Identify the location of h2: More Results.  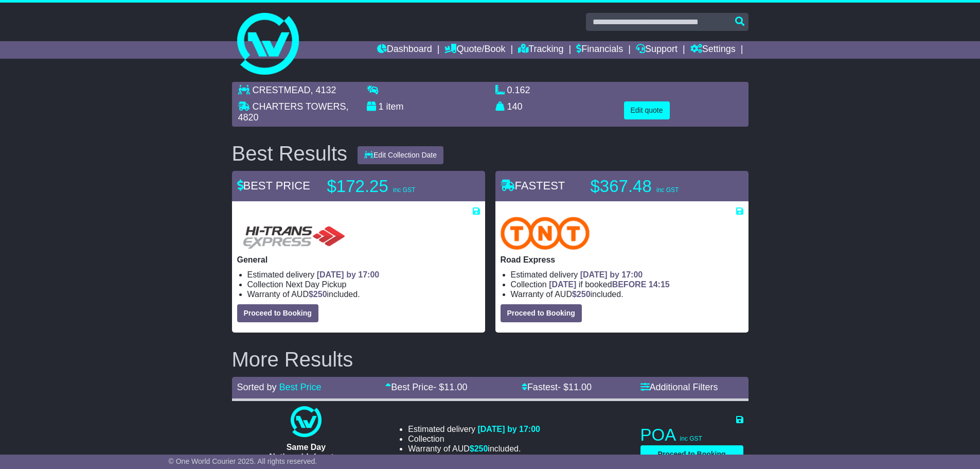
(490, 359).